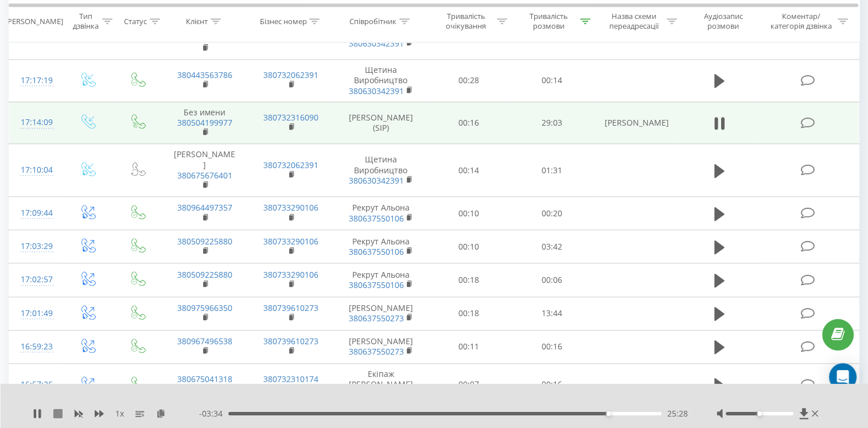 This screenshot has height=428, width=868. Describe the element at coordinates (468, 385) in the screenshot. I see `td: 00:07` at that location.